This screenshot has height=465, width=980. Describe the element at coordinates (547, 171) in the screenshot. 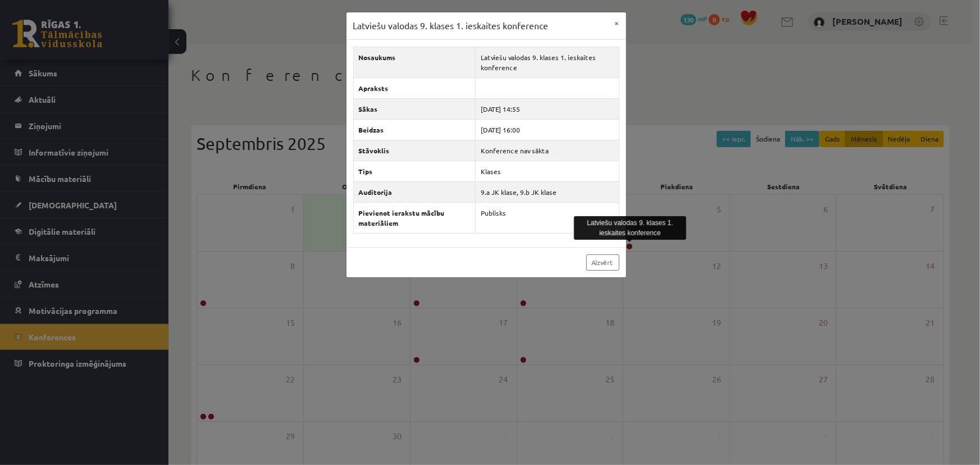

I see `td: Klases` at that location.